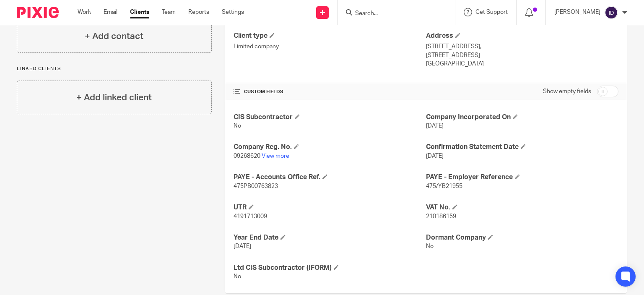  Describe the element at coordinates (256, 186) in the screenshot. I see `span: 475PB00763823` at that location.